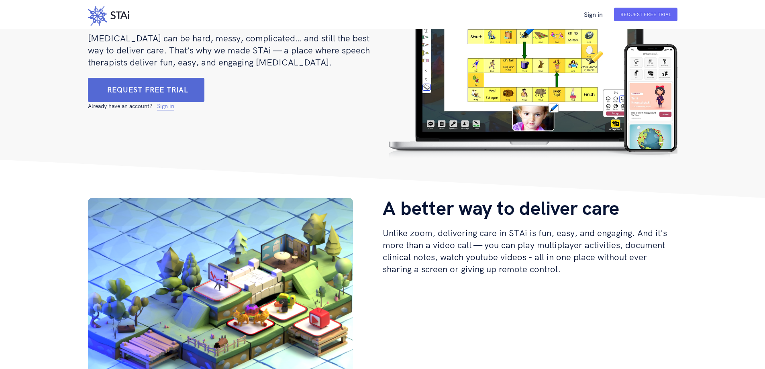  What do you see at coordinates (530, 208) in the screenshot?
I see `h1: A better way to deliver care` at bounding box center [530, 208].